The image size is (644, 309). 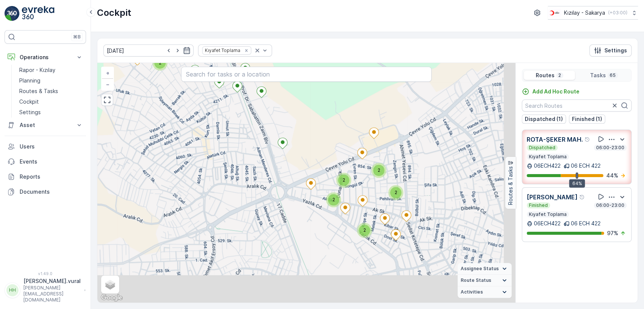 I want to click on button: Kızılay - Sakarya(+03:00), so click(x=593, y=13).